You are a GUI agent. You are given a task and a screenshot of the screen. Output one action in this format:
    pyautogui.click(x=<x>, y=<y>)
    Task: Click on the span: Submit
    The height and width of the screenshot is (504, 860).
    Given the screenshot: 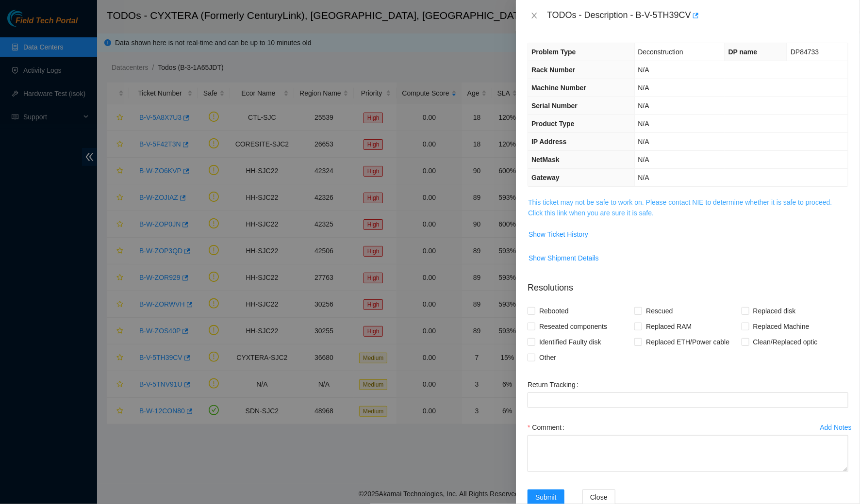 What is the action you would take?
    pyautogui.click(x=546, y=497)
    